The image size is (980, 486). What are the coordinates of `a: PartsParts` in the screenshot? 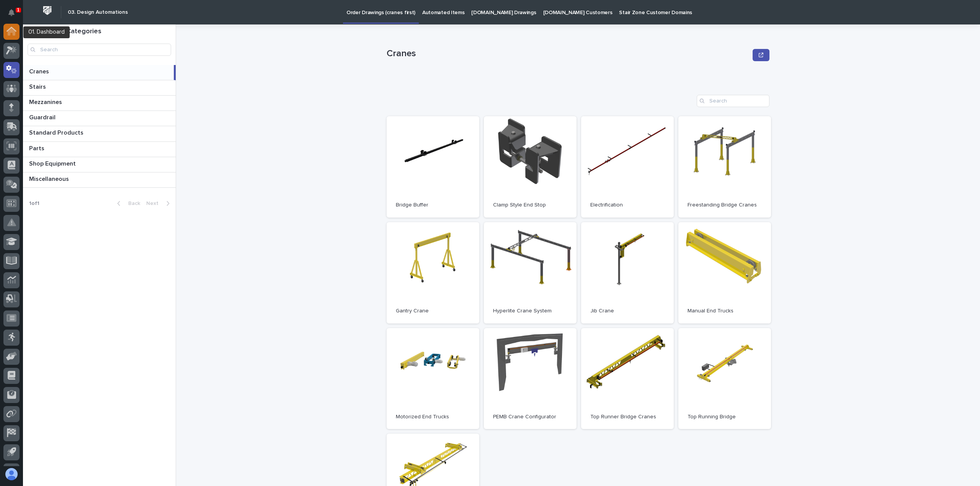 It's located at (99, 149).